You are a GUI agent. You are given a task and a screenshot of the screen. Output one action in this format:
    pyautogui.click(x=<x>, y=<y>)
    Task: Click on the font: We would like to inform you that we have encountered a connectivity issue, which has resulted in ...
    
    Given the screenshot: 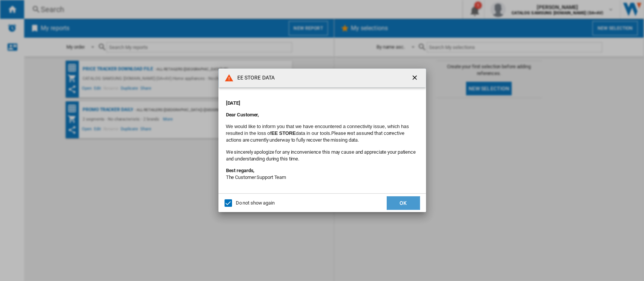 What is the action you would take?
    pyautogui.click(x=317, y=130)
    